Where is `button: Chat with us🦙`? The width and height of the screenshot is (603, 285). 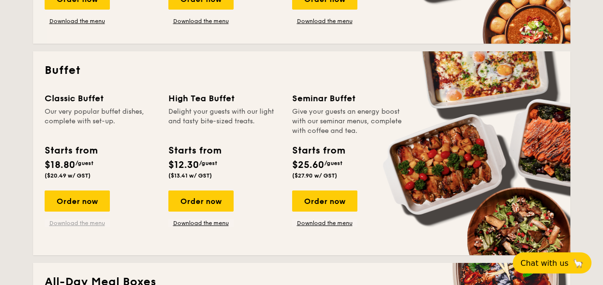
button: Chat with us🦙 is located at coordinates (552, 263).